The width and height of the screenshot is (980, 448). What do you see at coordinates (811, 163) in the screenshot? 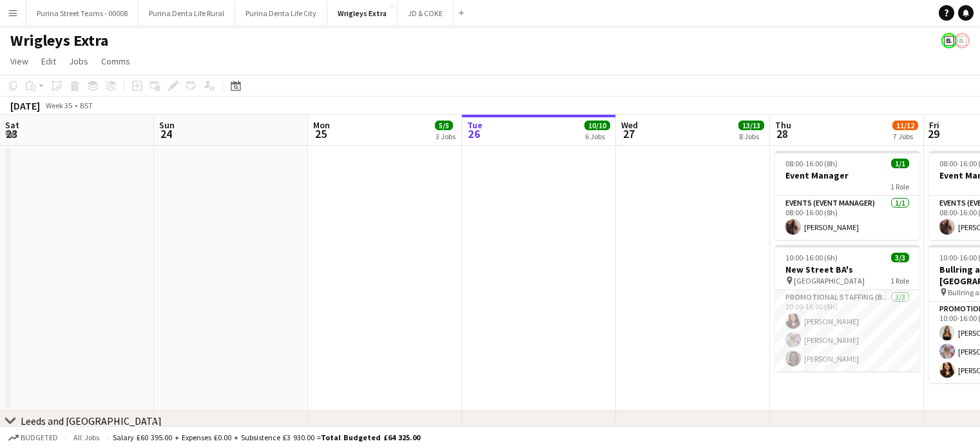
I see `span: 08:00-16:00 (8h)` at bounding box center [811, 163].